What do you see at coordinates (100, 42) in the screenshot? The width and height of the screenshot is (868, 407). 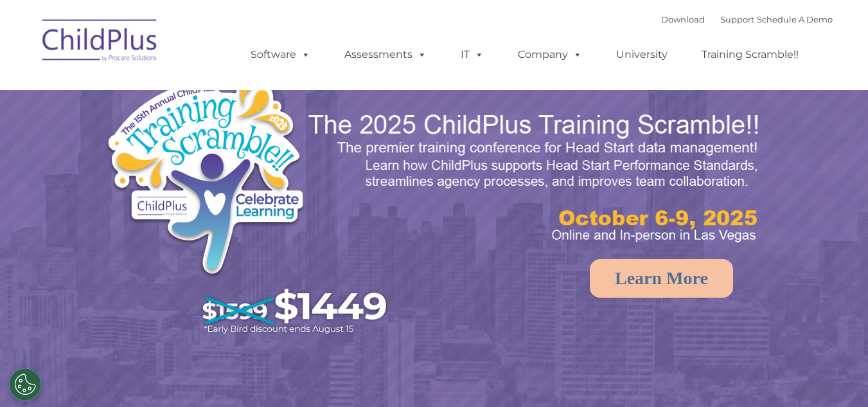 I see `img: ChildPlus by Procare Solutions` at bounding box center [100, 42].